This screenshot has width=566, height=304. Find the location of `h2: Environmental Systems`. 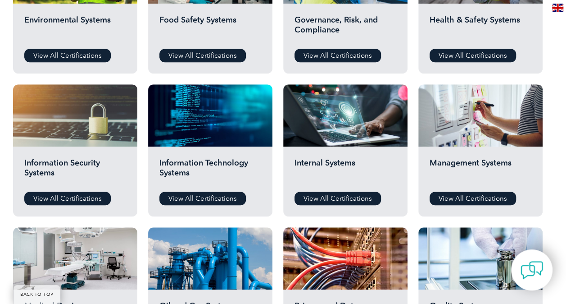

h2: Environmental Systems is located at coordinates (75, 28).